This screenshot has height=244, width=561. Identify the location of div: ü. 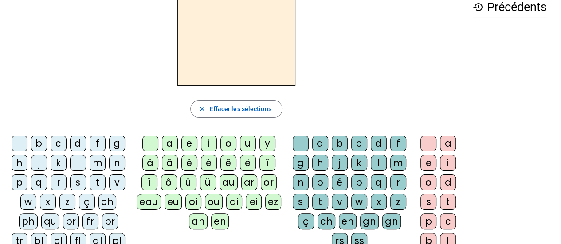
(208, 183).